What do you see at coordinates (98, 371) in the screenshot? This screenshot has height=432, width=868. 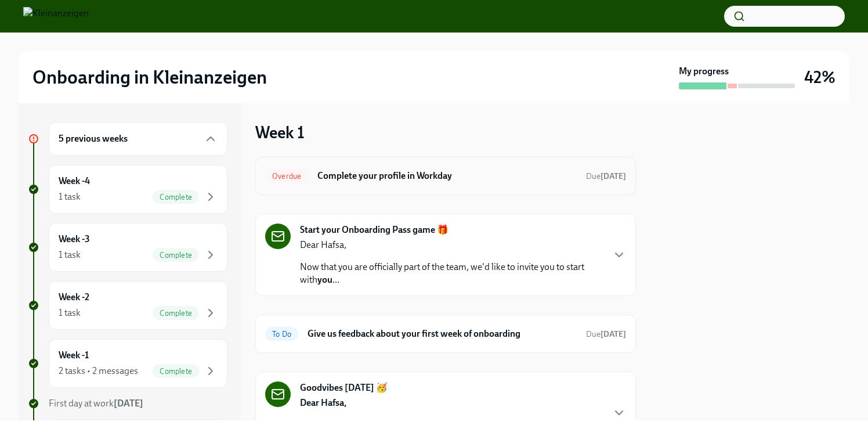 I see `div: 2 tasks • 2 messages` at bounding box center [98, 371].